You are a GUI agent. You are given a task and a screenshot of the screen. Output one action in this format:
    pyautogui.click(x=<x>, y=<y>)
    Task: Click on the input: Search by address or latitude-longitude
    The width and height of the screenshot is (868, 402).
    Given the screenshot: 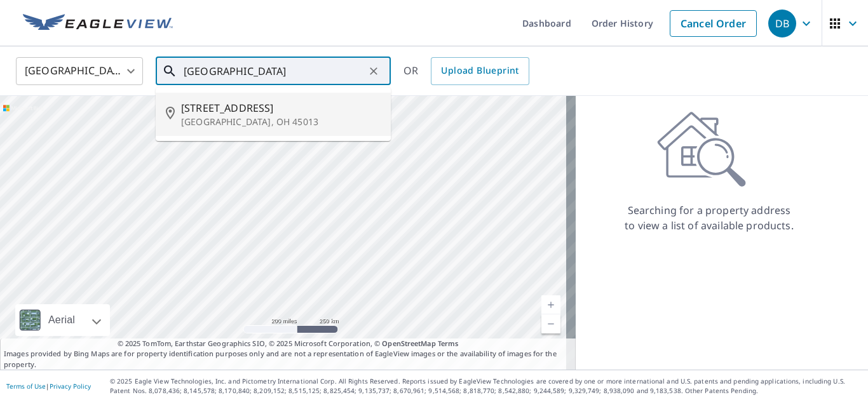 What is the action you would take?
    pyautogui.click(x=274, y=71)
    